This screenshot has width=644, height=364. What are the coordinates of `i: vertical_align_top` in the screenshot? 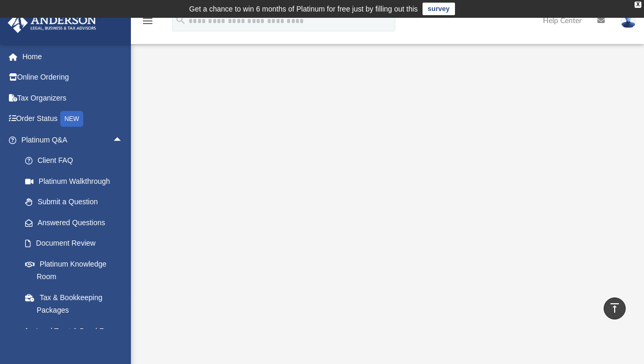 It's located at (615, 308).